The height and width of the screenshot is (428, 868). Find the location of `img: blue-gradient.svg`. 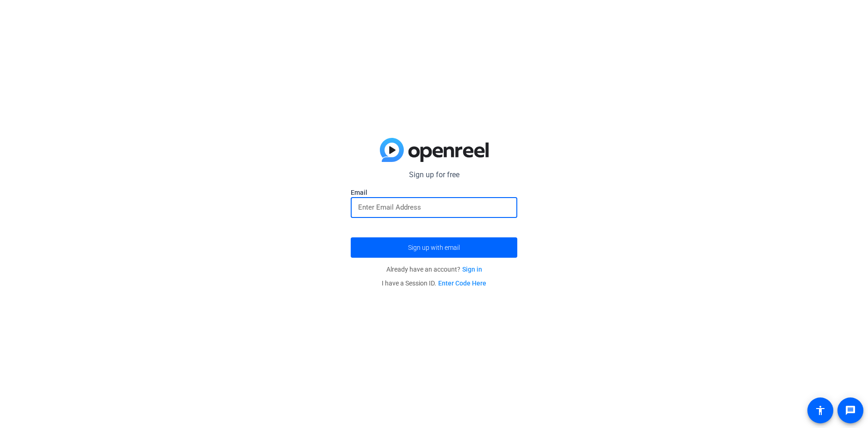

img: blue-gradient.svg is located at coordinates (434, 150).